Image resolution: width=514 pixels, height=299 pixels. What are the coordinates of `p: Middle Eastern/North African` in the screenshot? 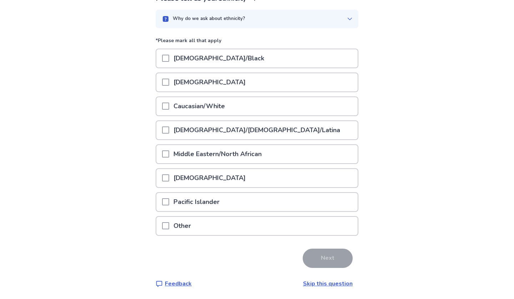 It's located at (217, 154).